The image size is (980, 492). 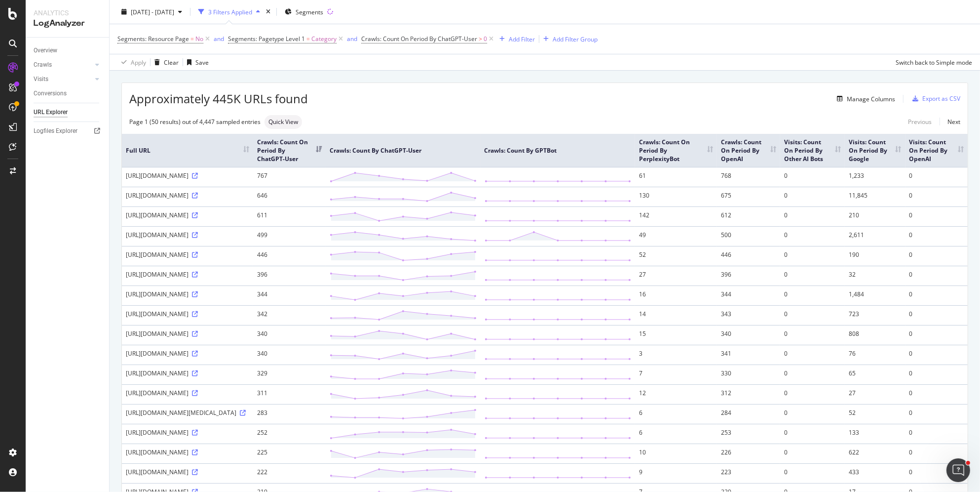 What do you see at coordinates (676, 315) in the screenshot?
I see `td: 14` at bounding box center [676, 315].